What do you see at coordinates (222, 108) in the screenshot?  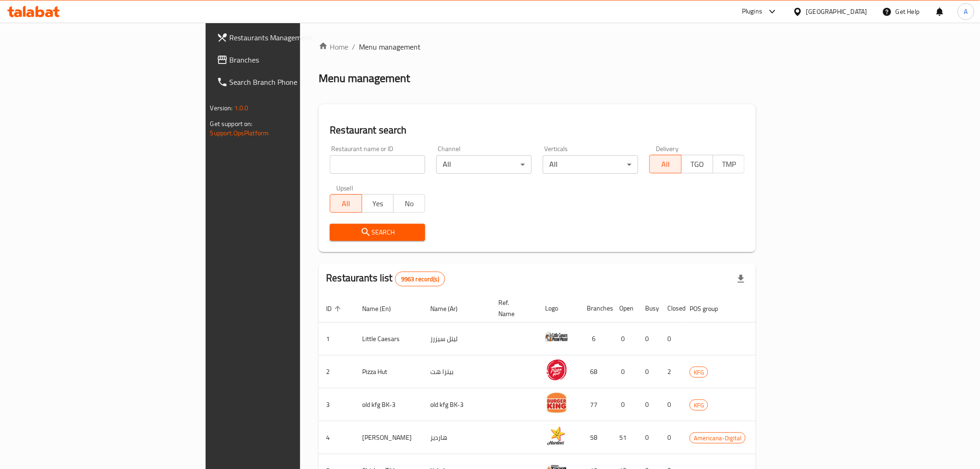 I see `span: Version:` at bounding box center [222, 108].